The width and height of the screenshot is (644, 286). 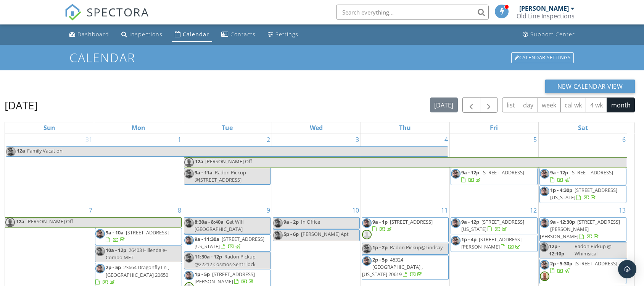 I want to click on span: 9a - 2p, so click(x=291, y=221).